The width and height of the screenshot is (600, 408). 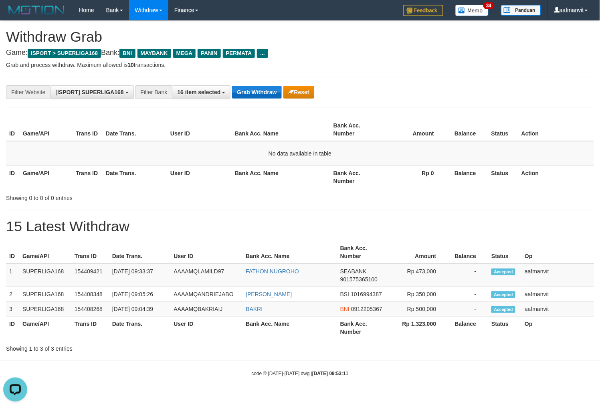 What do you see at coordinates (359, 279) in the screenshot?
I see `span: Copy 901575365100 to clipboard` at bounding box center [359, 279].